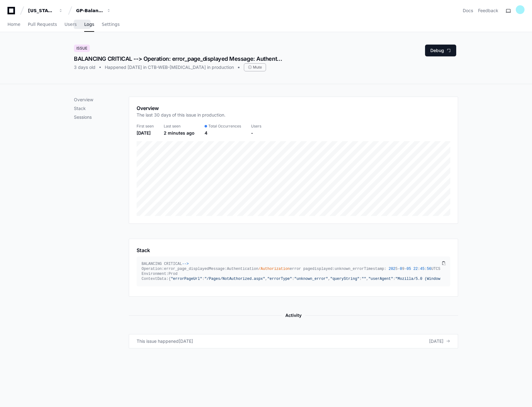 Image resolution: width=532 pixels, height=407 pixels. I want to click on p: Stack, so click(101, 109).